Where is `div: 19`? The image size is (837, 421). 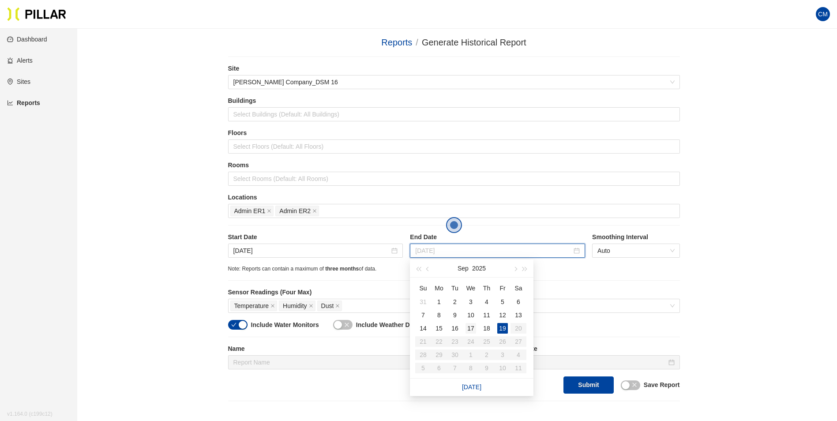
div: 19 is located at coordinates (503, 328).